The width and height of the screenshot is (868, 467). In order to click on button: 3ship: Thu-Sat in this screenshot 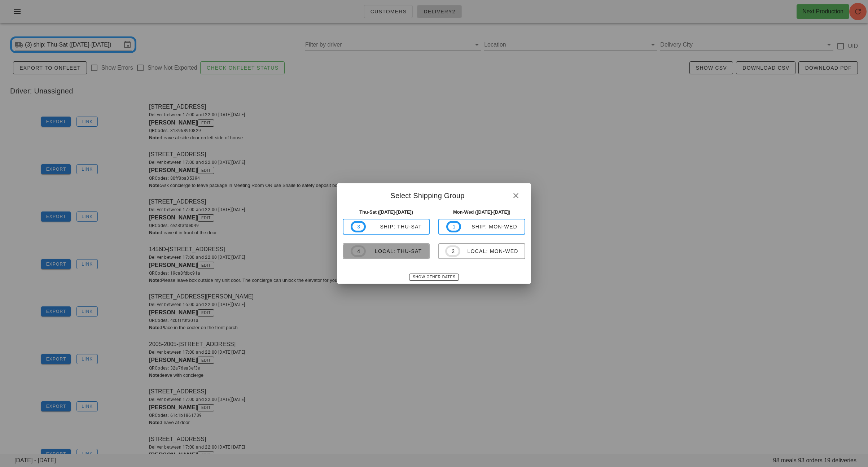, I will do `click(386, 227)`.